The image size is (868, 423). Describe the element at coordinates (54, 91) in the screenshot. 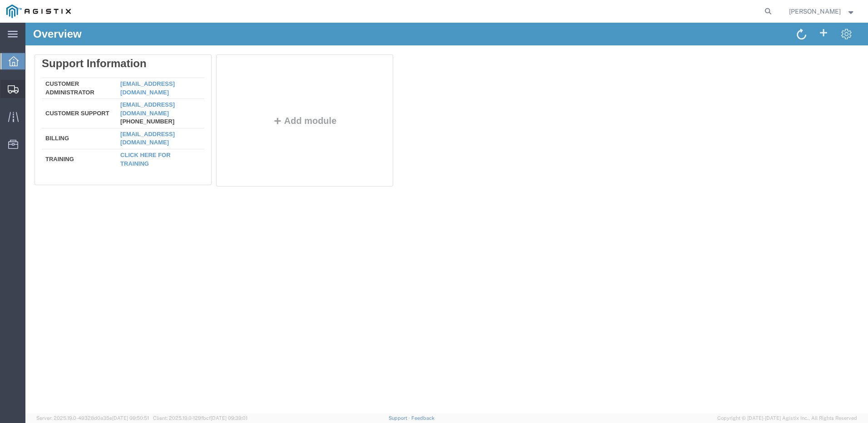

I see `td: Customer Support` at that location.